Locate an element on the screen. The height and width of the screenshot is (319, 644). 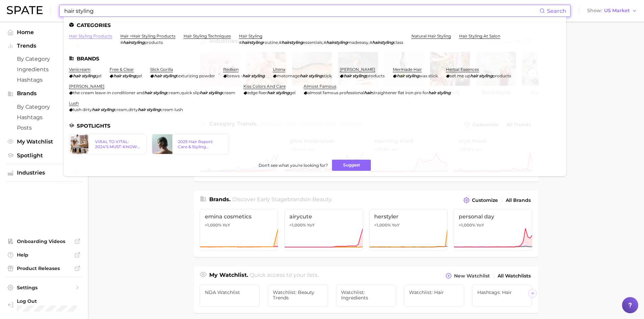
a: Log out. Currently logged in with e-mail hstables@newdirectionsaromatics.com. is located at coordinates (44, 305).